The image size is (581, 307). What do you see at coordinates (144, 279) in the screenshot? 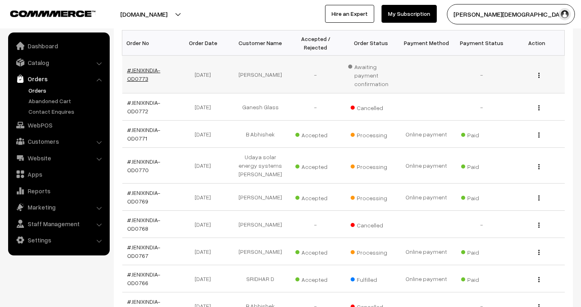
I see `a: #JENIXINDIA-OD0766` at bounding box center [144, 279].